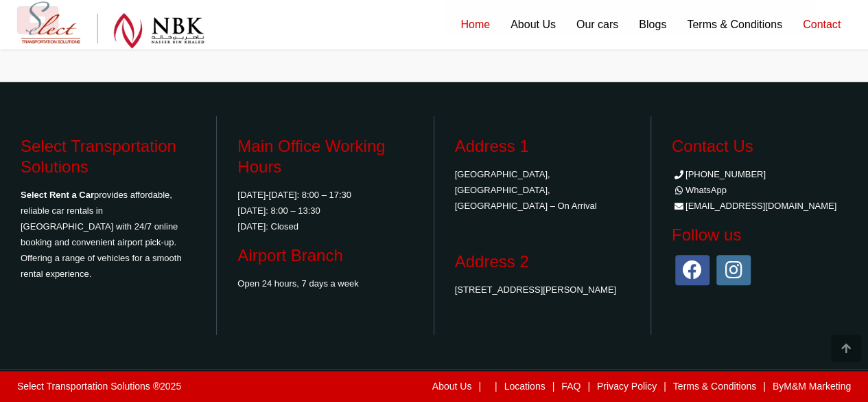 The image size is (868, 402). I want to click on div: Select Transportation Solutions ®, so click(99, 386).